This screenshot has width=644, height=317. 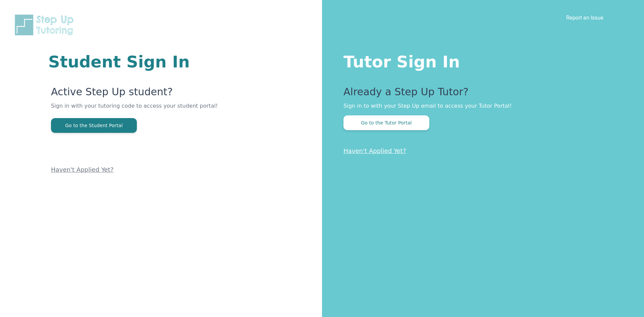 I want to click on button: Go to the Student Portal, so click(x=94, y=125).